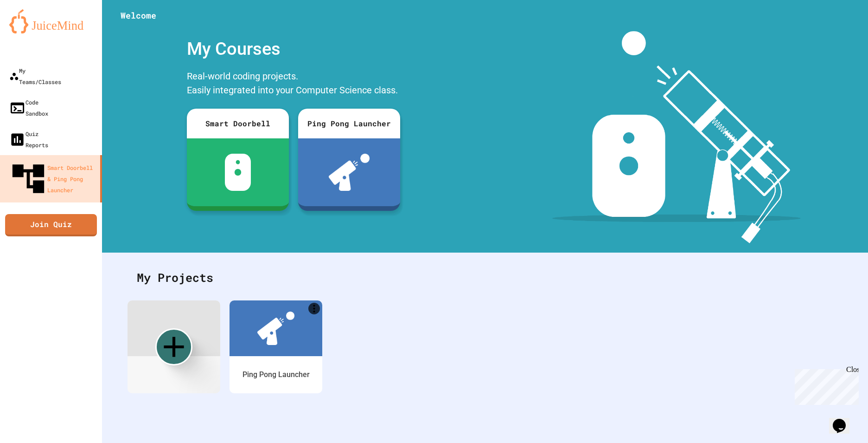 The image size is (868, 443). What do you see at coordinates (35, 76) in the screenshot?
I see `div: My Teams/Classes` at bounding box center [35, 76].